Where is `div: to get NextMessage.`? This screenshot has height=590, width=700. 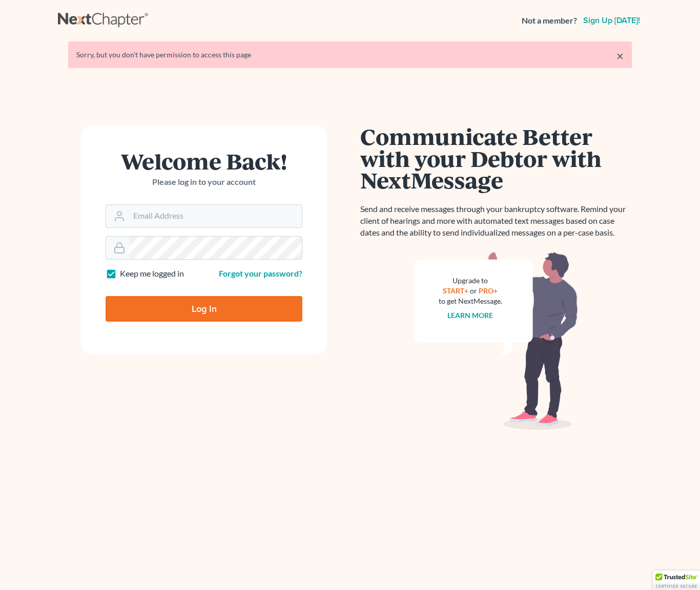 div: to get NextMessage. is located at coordinates (471, 301).